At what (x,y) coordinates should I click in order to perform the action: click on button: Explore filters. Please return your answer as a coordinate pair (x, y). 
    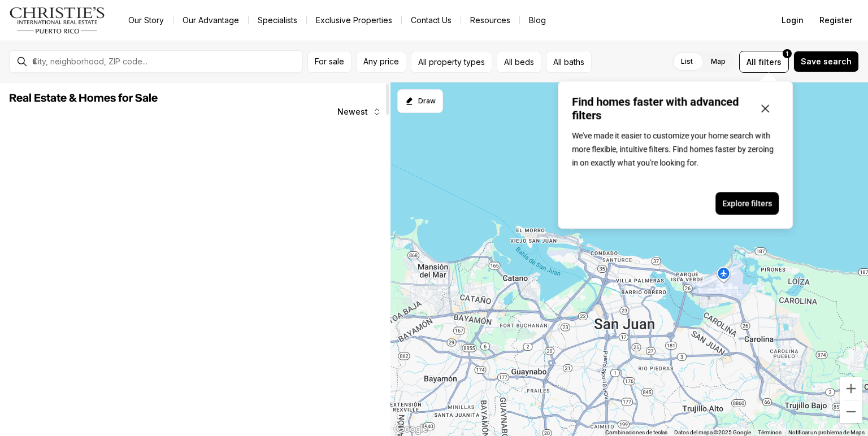
    Looking at the image, I should click on (748, 203).